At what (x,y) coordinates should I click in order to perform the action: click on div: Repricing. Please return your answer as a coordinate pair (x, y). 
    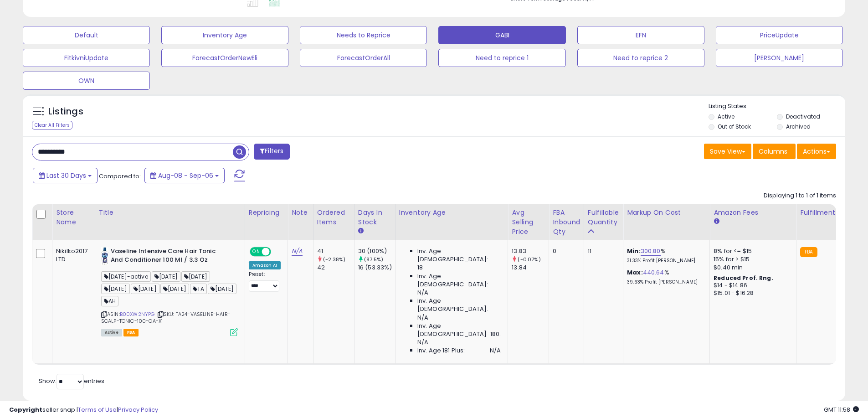
    Looking at the image, I should click on (266, 213).